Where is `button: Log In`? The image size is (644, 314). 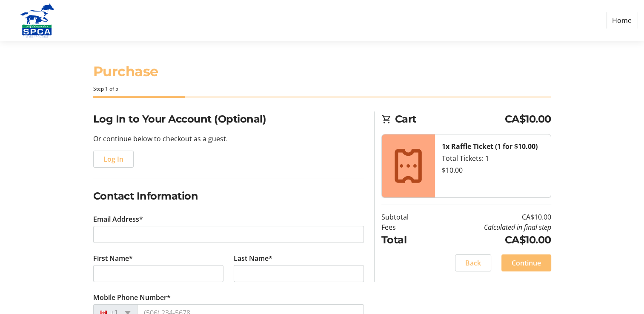 button: Log In is located at coordinates (113, 159).